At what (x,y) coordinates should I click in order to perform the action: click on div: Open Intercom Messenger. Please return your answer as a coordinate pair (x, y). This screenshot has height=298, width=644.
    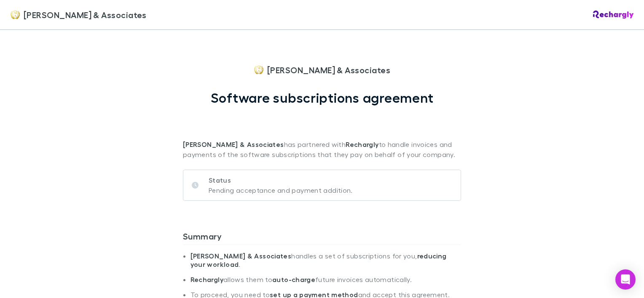
    Looking at the image, I should click on (626, 280).